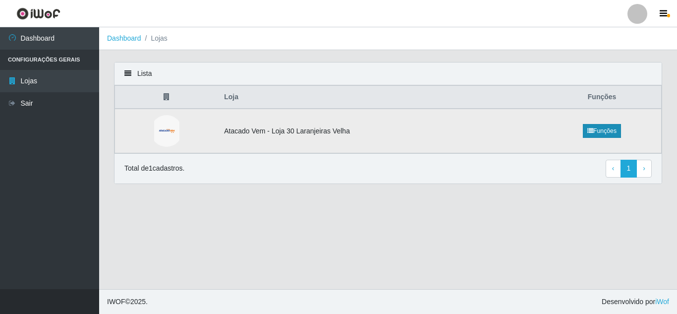 The image size is (677, 314). What do you see at coordinates (127, 301) in the screenshot?
I see `span: © 2025 .` at bounding box center [127, 301].